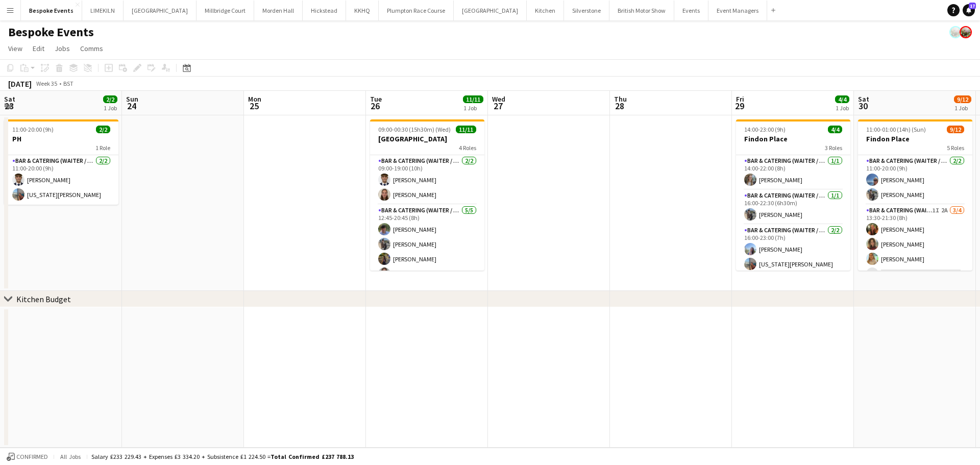 This screenshot has height=465, width=980. I want to click on span: Tue, so click(376, 99).